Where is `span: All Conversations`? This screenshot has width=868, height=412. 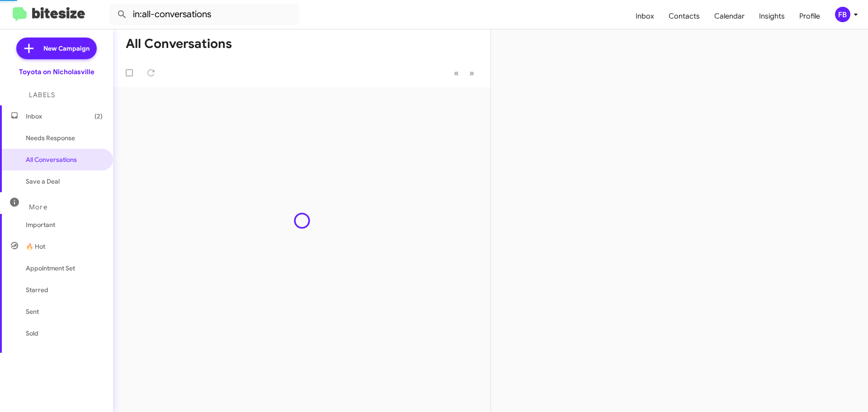
span: All Conversations is located at coordinates (51, 160).